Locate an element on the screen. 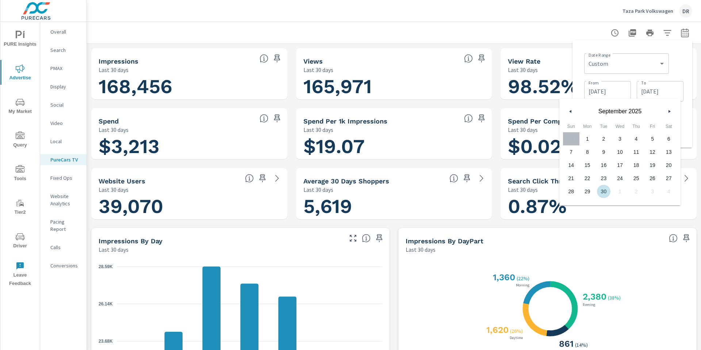  span: 3 is located at coordinates (620, 139).